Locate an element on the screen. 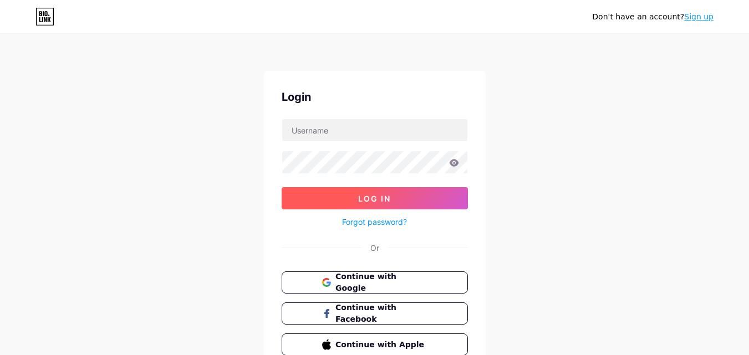 Image resolution: width=749 pixels, height=355 pixels. div: Don't have an account? is located at coordinates (652, 17).